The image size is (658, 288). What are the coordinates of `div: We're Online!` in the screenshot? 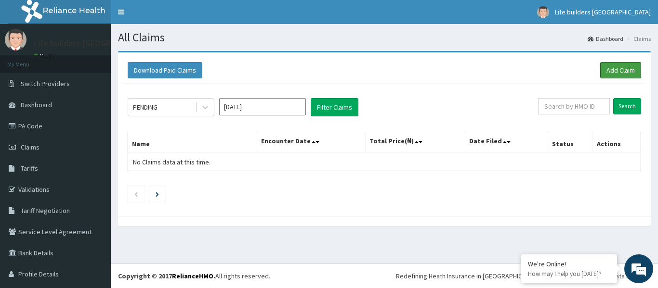 It's located at (569, 264).